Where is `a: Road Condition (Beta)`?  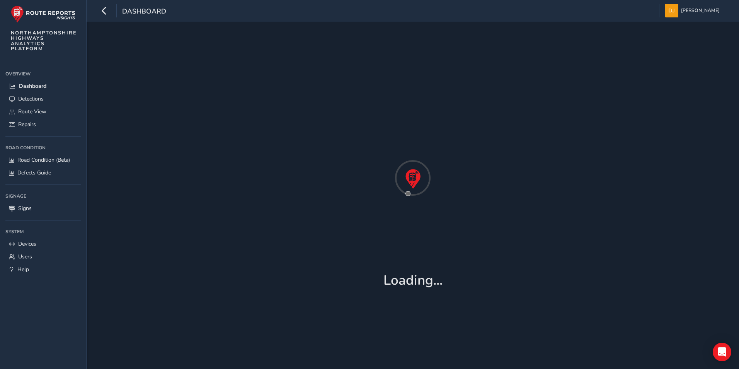 a: Road Condition (Beta) is located at coordinates (43, 160).